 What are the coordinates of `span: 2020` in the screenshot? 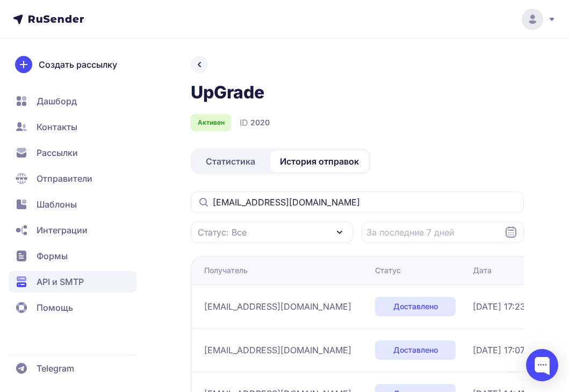 It's located at (260, 122).